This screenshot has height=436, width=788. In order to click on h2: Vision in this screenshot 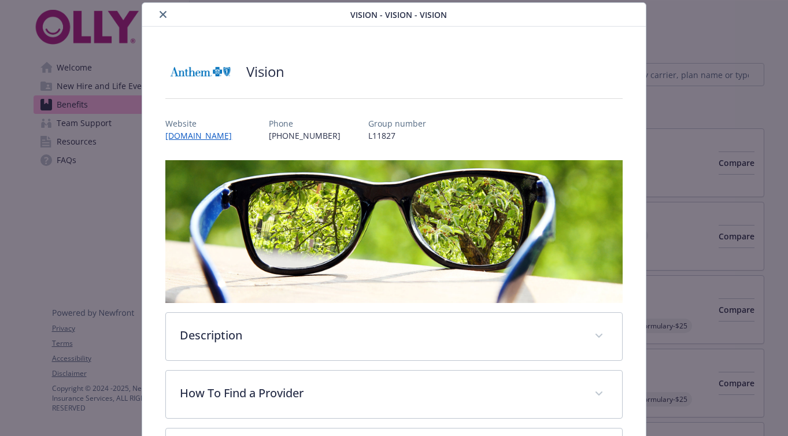, I will do `click(265, 72)`.